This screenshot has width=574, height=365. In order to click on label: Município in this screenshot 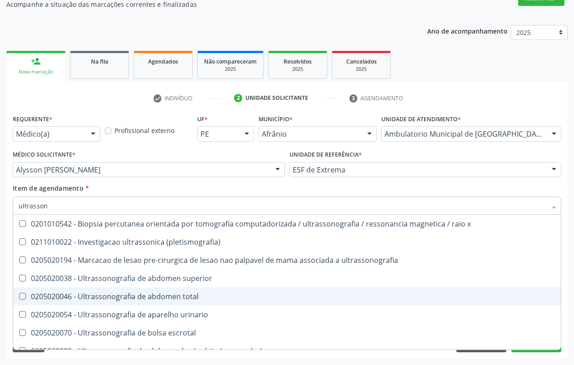, I will do `click(275, 119)`.